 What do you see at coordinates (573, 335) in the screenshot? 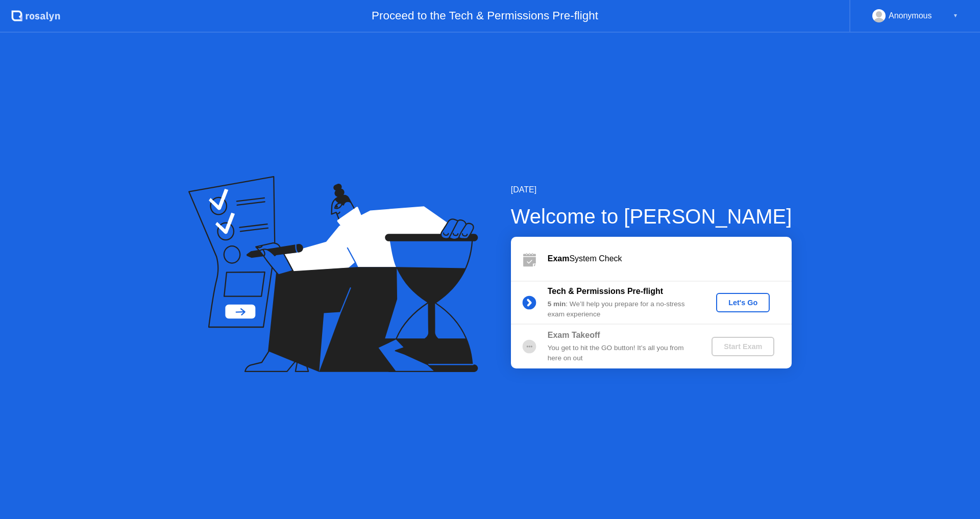
I see `b: Exam Takeoff` at bounding box center [573, 335].